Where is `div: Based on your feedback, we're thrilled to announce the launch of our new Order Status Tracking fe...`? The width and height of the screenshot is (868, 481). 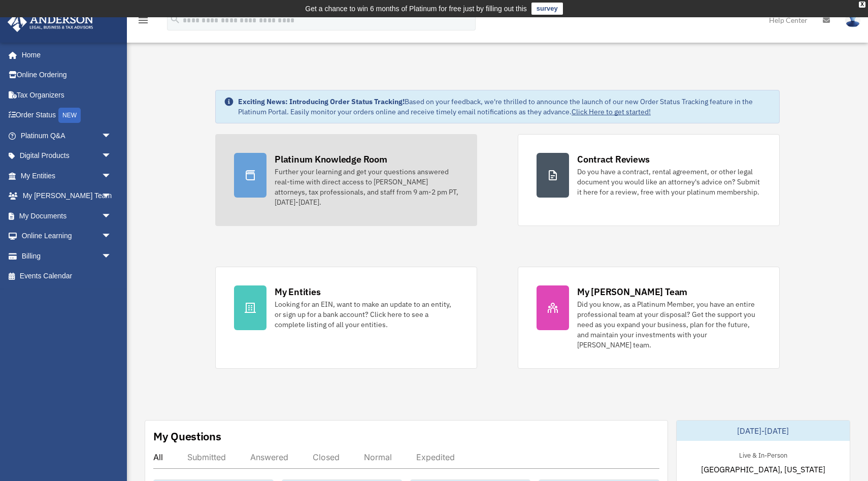
div: Based on your feedback, we're thrilled to announce the launch of our new Order Status Tracking fe... is located at coordinates (504, 107).